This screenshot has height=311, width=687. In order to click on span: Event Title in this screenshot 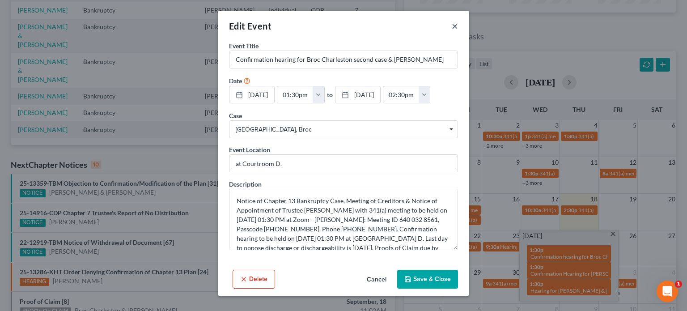, I will do `click(244, 46)`.